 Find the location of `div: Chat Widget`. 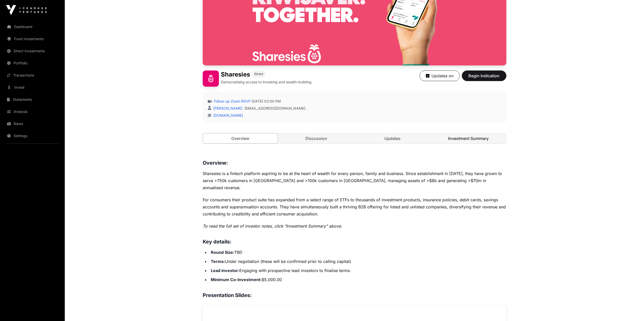

div: Chat Widget is located at coordinates (631, 309).